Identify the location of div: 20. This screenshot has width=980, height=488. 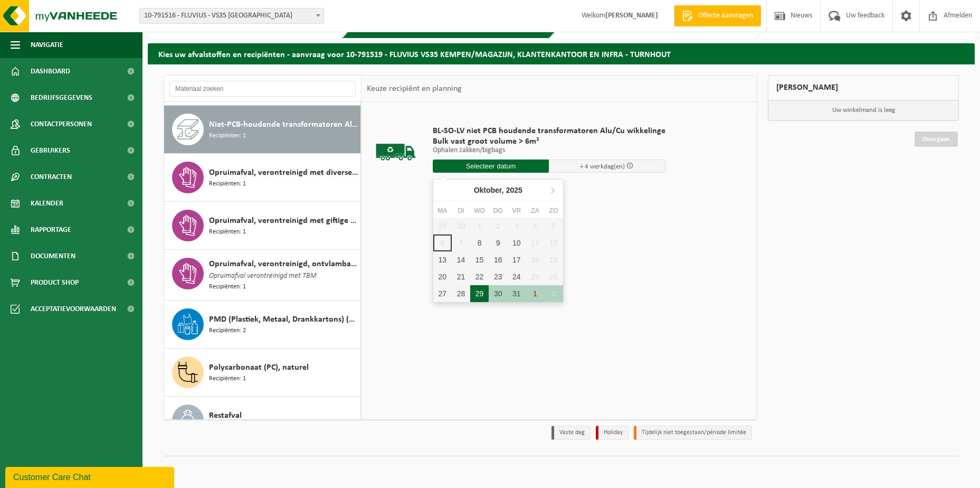
(442, 277).